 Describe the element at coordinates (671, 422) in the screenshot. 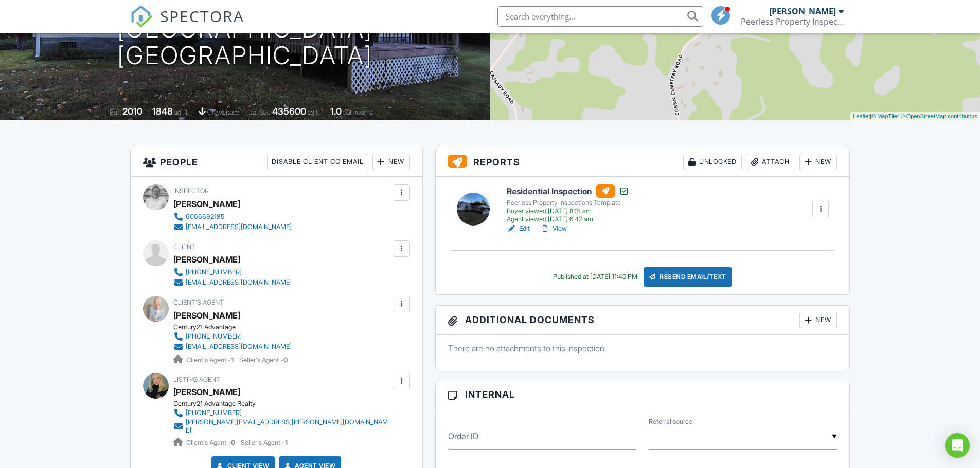

I see `label: Referral source` at that location.